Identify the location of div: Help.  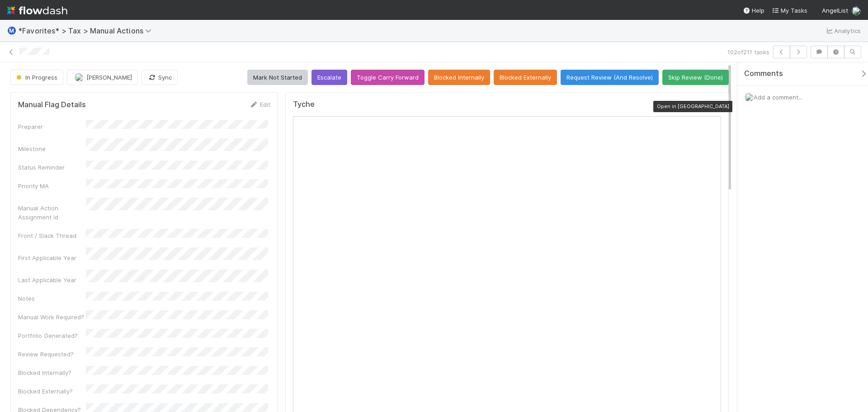
(753, 10).